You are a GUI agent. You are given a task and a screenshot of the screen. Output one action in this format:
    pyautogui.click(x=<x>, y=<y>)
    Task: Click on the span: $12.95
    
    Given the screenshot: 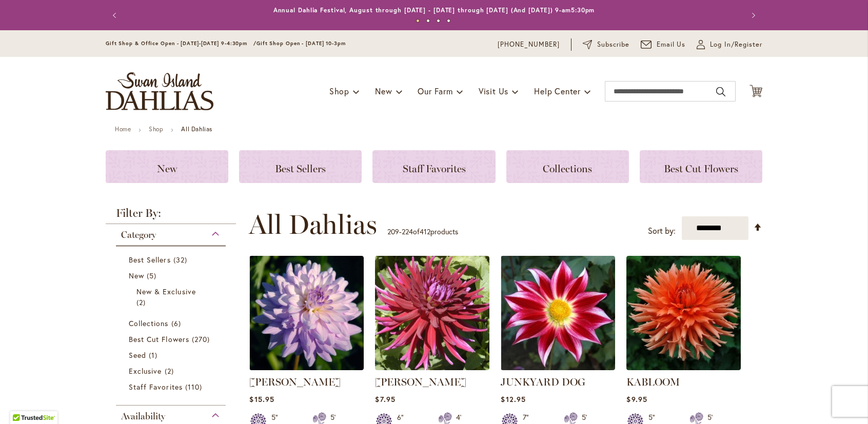 What is the action you would take?
    pyautogui.click(x=513, y=399)
    